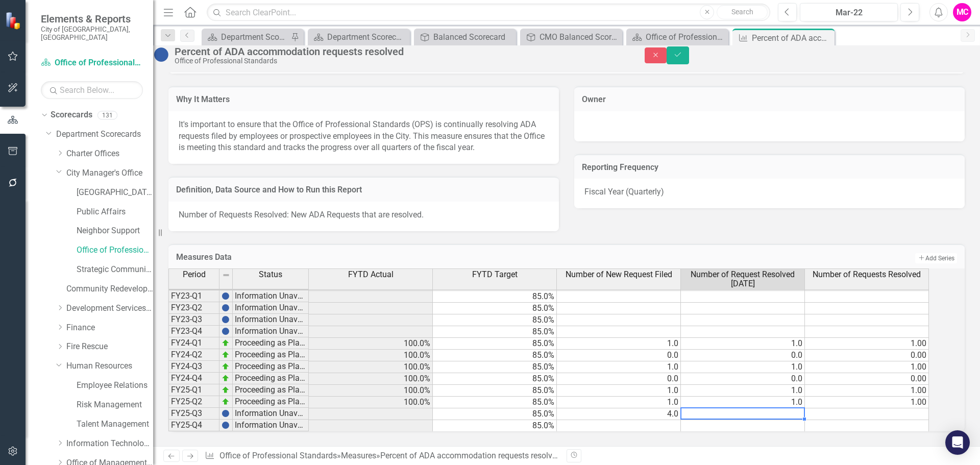 Image resolution: width=980 pixels, height=465 pixels. Describe the element at coordinates (110, 173) in the screenshot. I see `a: City Manager's Office` at that location.